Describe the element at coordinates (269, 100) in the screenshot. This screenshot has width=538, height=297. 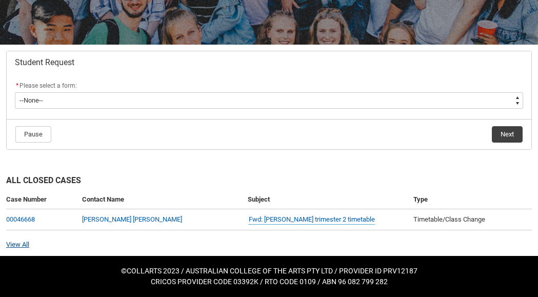
I see `article: Redu_Student_Request flow` at that location.